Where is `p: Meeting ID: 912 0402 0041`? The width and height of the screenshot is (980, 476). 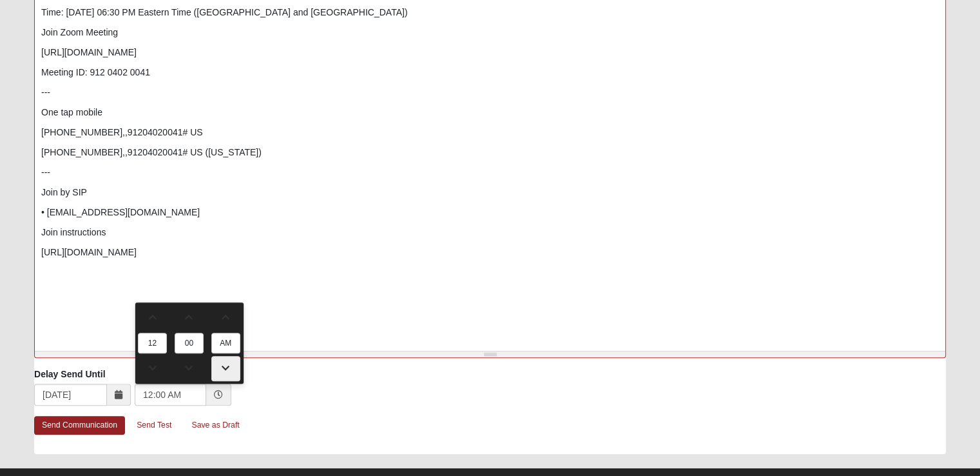 p: Meeting ID: 912 0402 0041 is located at coordinates (490, 73).